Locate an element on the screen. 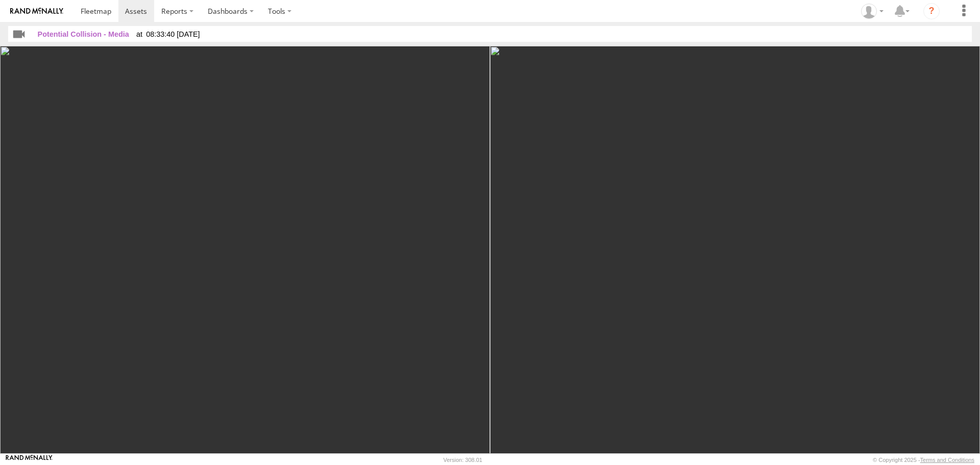 The width and height of the screenshot is (980, 465). div: Randy Yohe is located at coordinates (872, 11).